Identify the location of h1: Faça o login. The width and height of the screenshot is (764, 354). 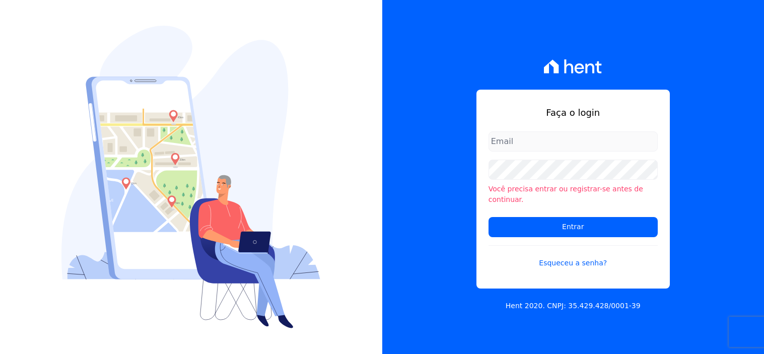
(573, 112).